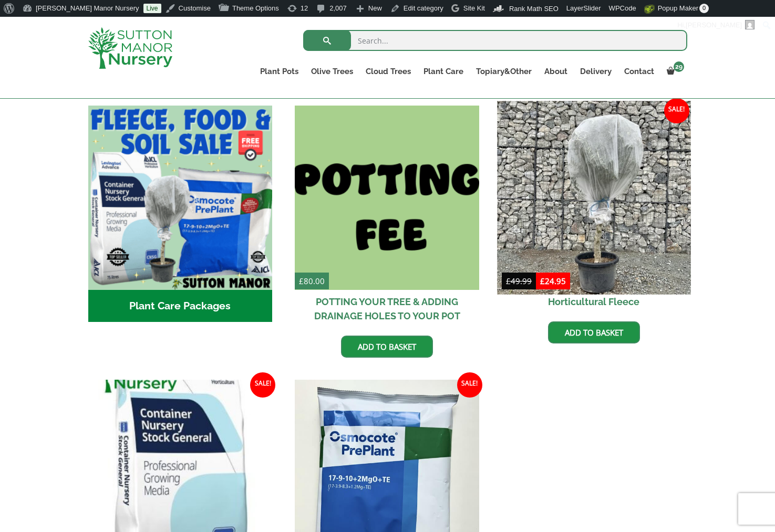  Describe the element at coordinates (180, 197) in the screenshot. I see `img: Plant Care Packages` at that location.